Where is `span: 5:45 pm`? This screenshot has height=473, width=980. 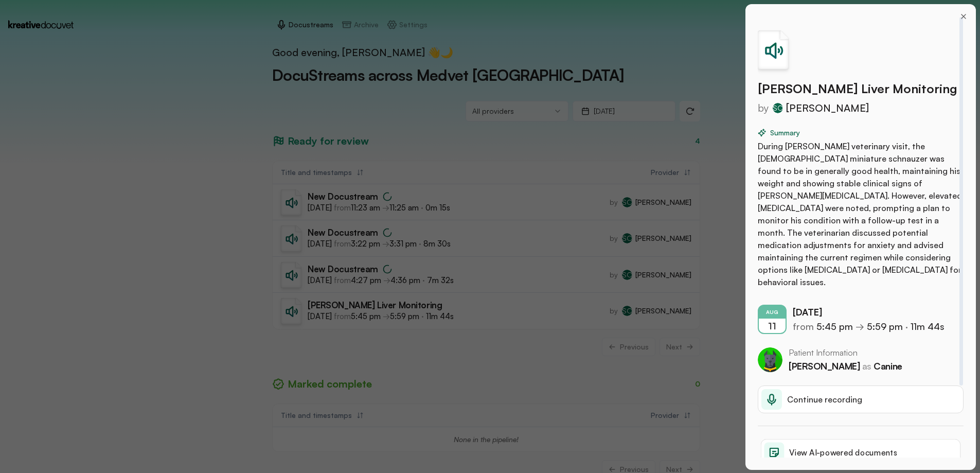 span: 5:45 pm is located at coordinates (835, 326).